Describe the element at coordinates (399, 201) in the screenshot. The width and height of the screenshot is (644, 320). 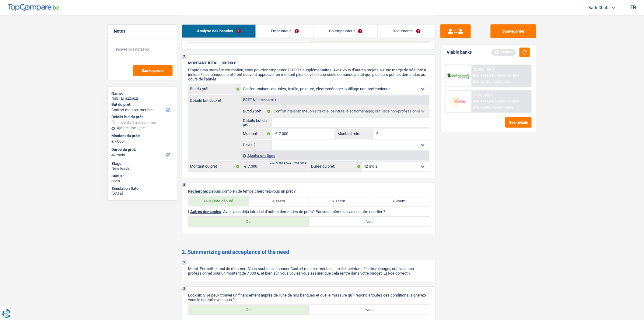
I see `label: > 2sem` at that location.